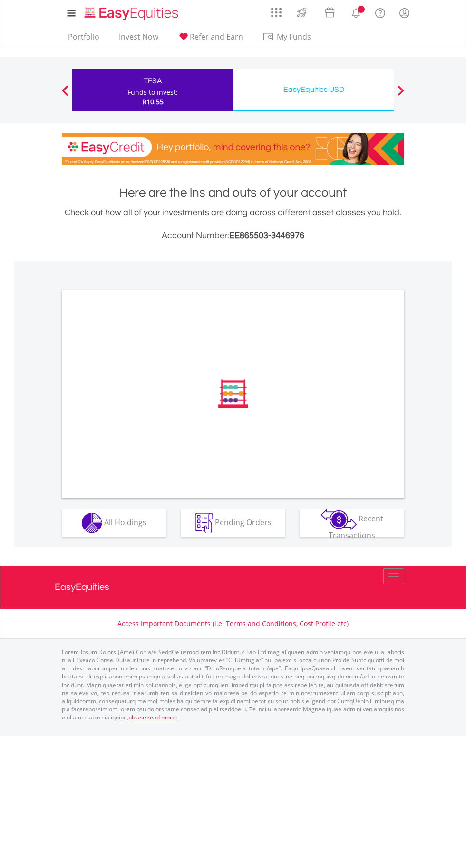 Image resolution: width=466 pixels, height=868 pixels. Describe the element at coordinates (356, 12) in the screenshot. I see `a: Notifications` at that location.